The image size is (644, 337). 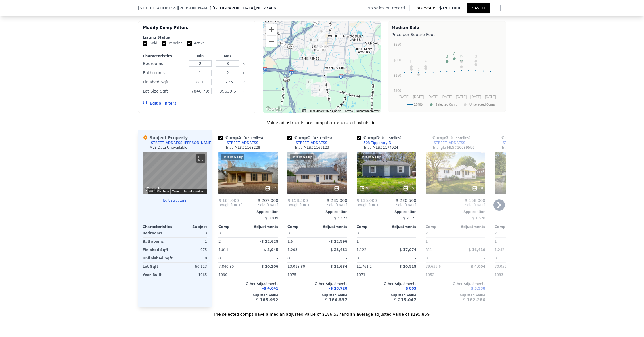 I want to click on a: Terms (opens in new tab), so click(x=349, y=111).